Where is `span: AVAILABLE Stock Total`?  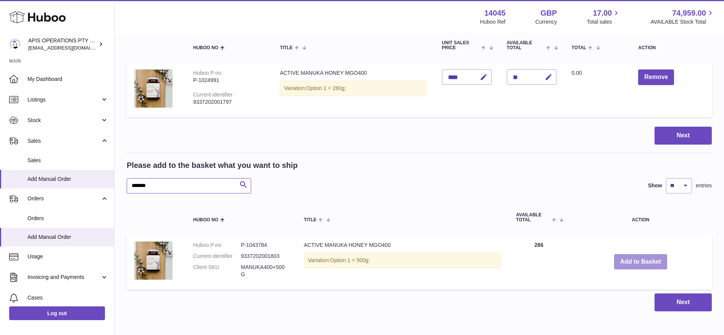 span: AVAILABLE Stock Total is located at coordinates (682, 22).